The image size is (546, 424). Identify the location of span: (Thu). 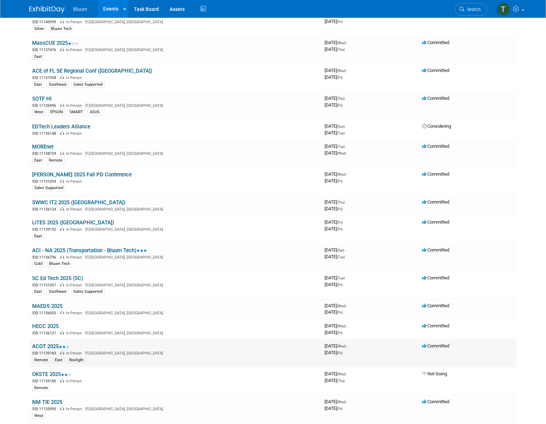
(340, 381).